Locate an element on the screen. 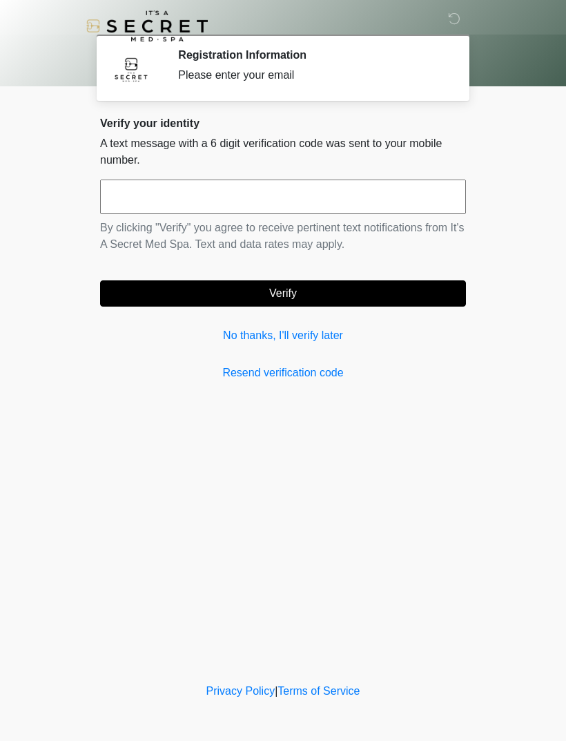 The width and height of the screenshot is (566, 741). h2: Verify your identity is located at coordinates (283, 123).